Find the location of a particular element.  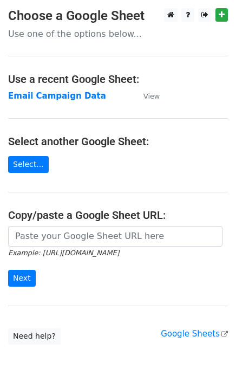

p: Use one of the options below... is located at coordinates (118, 34).